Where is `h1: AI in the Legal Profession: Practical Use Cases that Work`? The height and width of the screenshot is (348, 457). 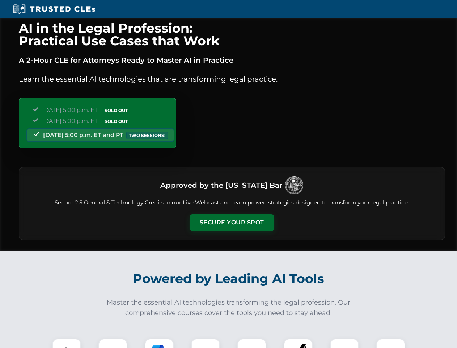
h1: AI in the Legal Profession: Practical Use Cases that Work is located at coordinates (232, 34).